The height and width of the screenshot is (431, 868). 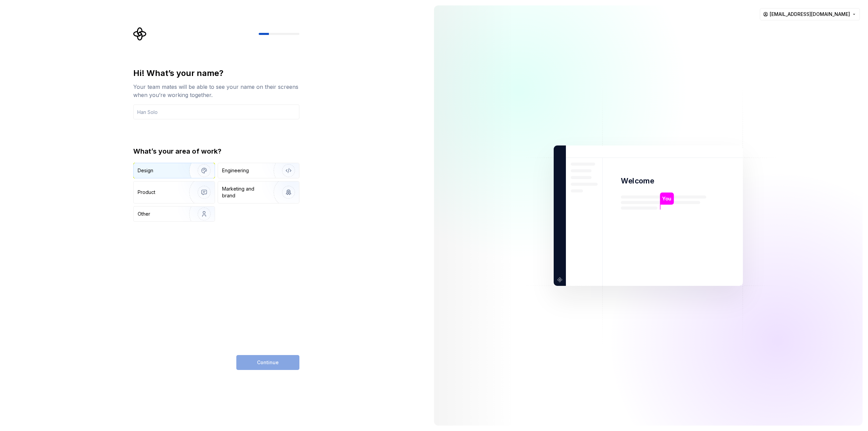 I want to click on div: Marketing and brand, so click(x=245, y=193).